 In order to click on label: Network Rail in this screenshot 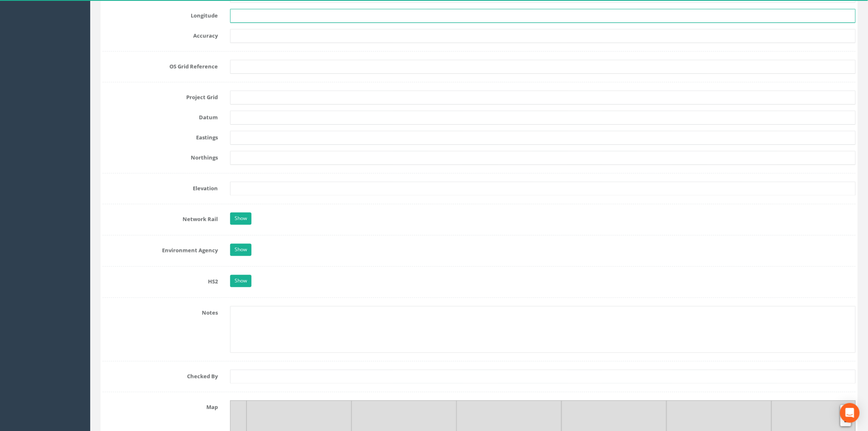, I will do `click(160, 218)`.